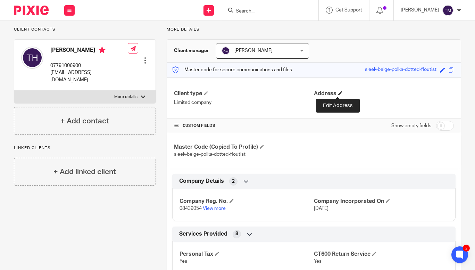  Describe the element at coordinates (191, 51) in the screenshot. I see `h3: Client manager` at that location.